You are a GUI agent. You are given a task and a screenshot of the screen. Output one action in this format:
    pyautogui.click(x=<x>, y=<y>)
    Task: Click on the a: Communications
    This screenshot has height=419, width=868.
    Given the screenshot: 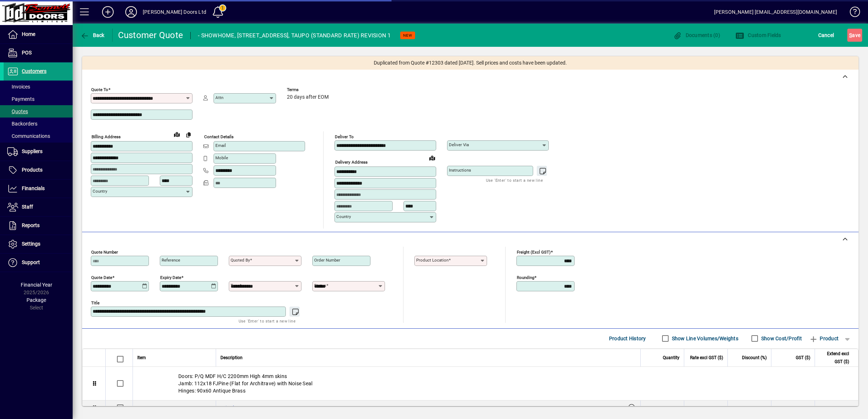 What is the action you would take?
    pyautogui.click(x=38, y=136)
    